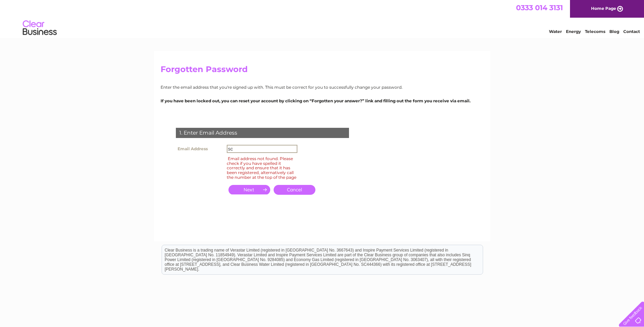  What do you see at coordinates (540, 7) in the screenshot?
I see `a: 0333 014 3131` at bounding box center [540, 7].